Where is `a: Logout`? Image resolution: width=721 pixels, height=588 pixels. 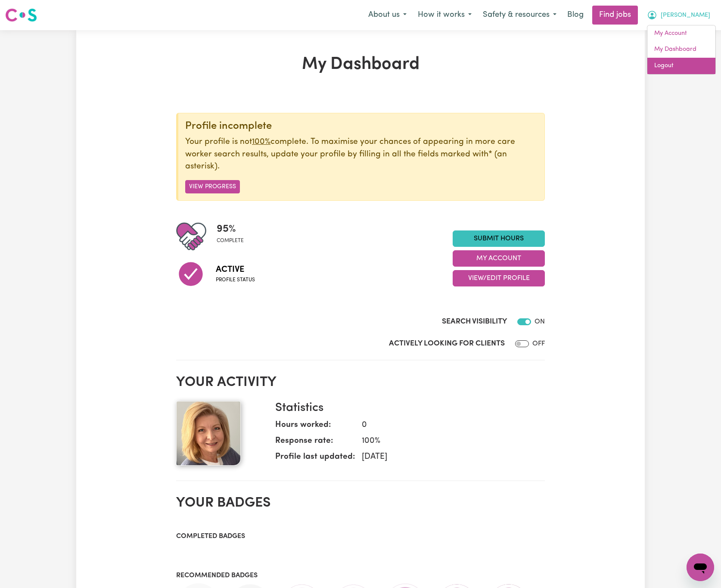
a: Logout is located at coordinates (682, 66).